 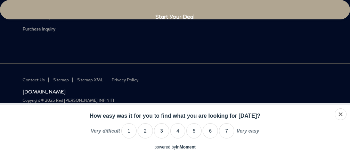 I want to click on span: Start Your Deal, so click(x=175, y=16).